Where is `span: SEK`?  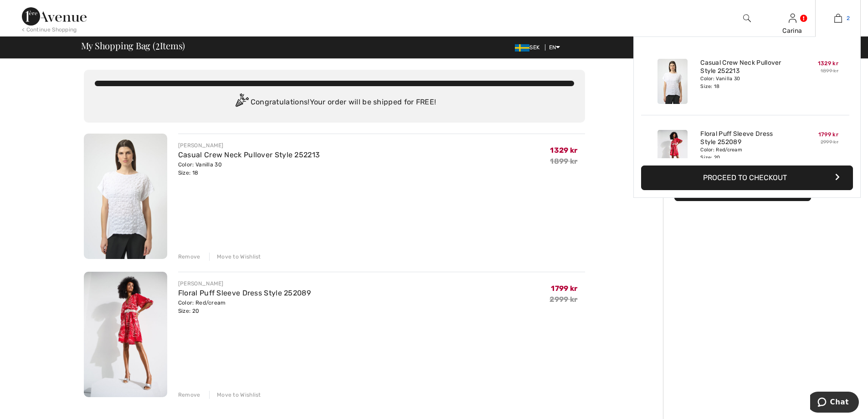 span: SEK is located at coordinates (529, 48).